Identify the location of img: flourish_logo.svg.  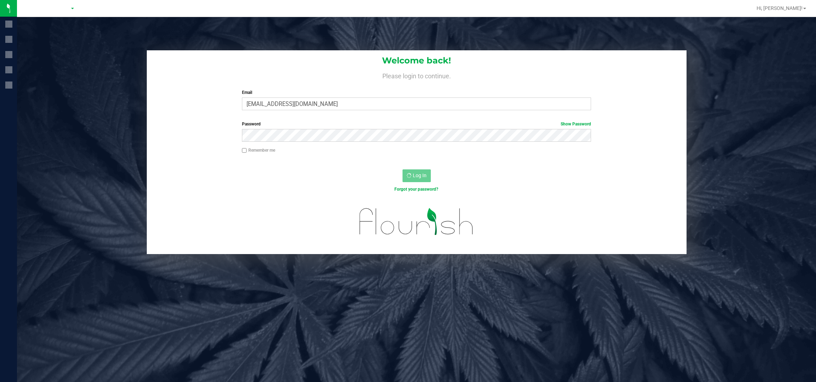
(417, 221).